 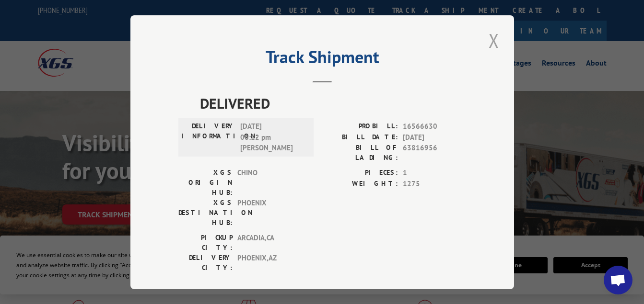 I want to click on span: DELIVERED, so click(x=333, y=103).